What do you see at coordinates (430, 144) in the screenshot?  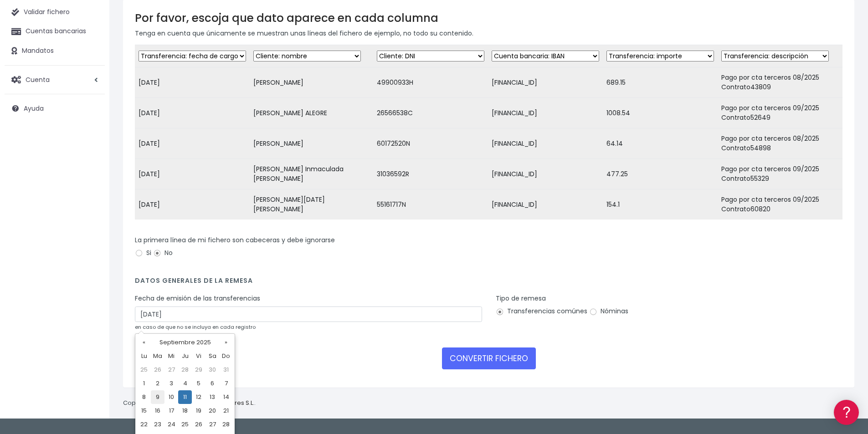 I see `td: 60172520N` at bounding box center [430, 144].